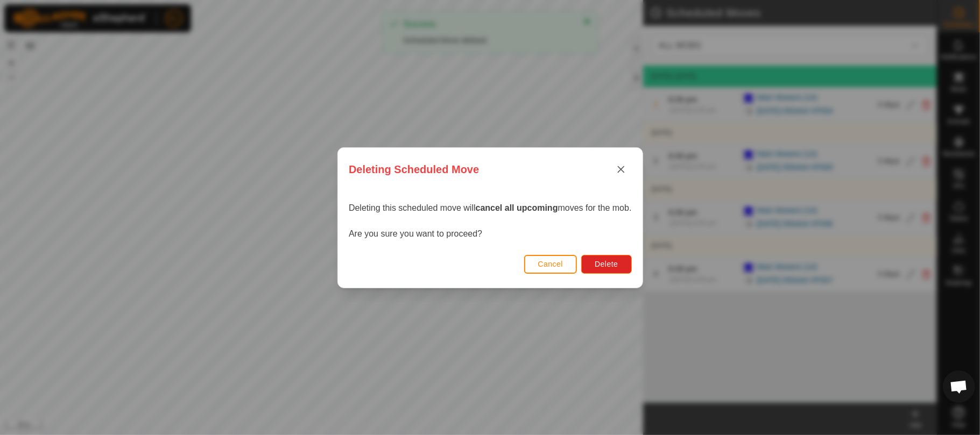 Image resolution: width=980 pixels, height=435 pixels. Describe the element at coordinates (414, 169) in the screenshot. I see `span: Deleting Scheduled Move` at that location.